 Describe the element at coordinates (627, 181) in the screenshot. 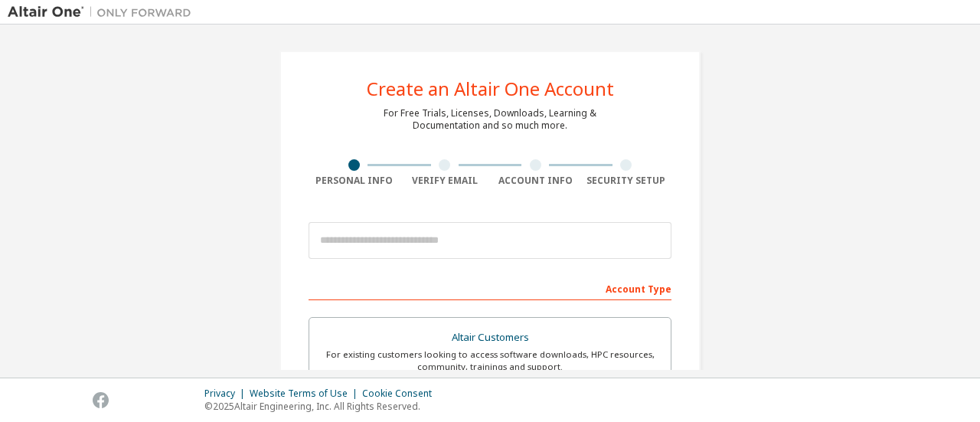

I see `div: Security Setup` at that location.